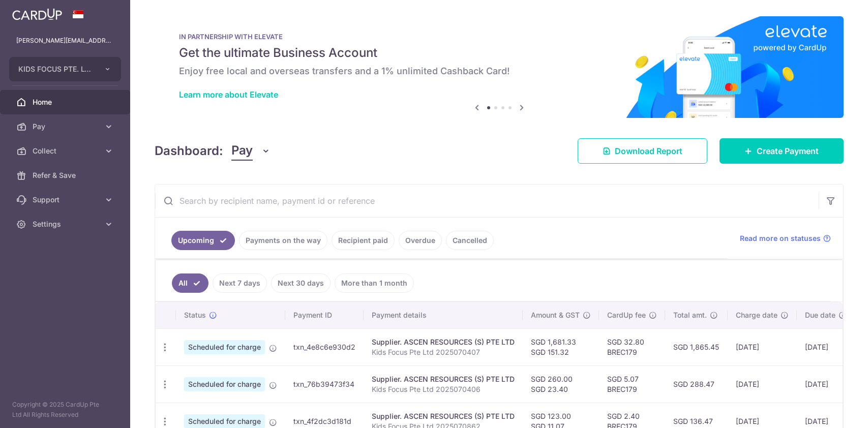 This screenshot has width=868, height=428. I want to click on a: All, so click(190, 283).